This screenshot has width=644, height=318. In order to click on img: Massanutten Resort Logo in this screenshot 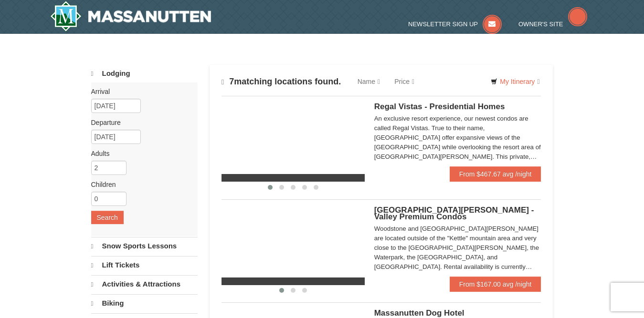, I will do `click(131, 16)`.